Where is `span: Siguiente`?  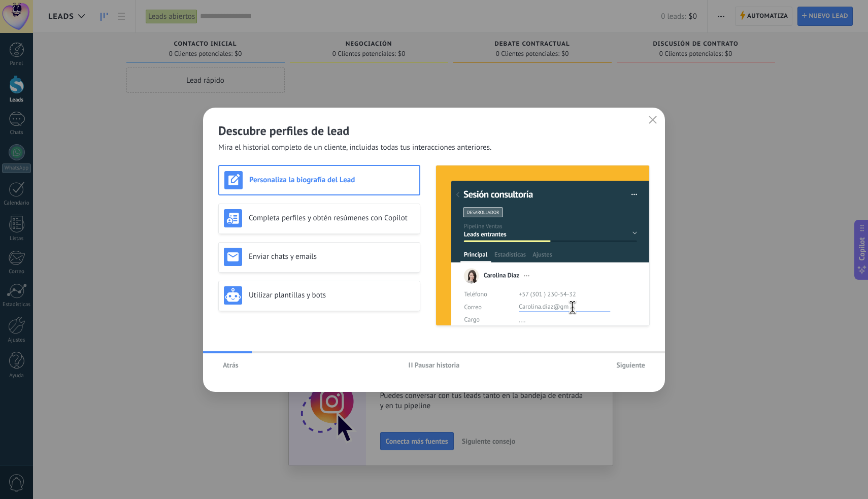
span: Siguiente is located at coordinates (630, 365).